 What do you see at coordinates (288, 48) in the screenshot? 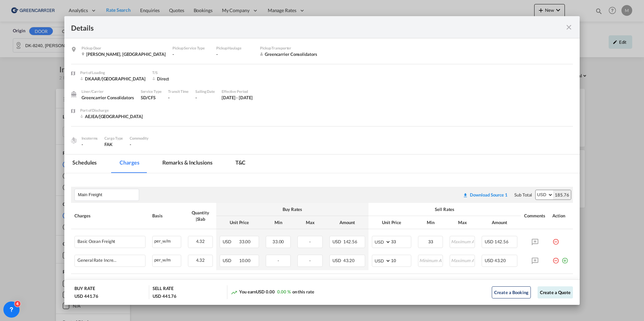
I see `div: Pickup Transporter` at bounding box center [288, 48].